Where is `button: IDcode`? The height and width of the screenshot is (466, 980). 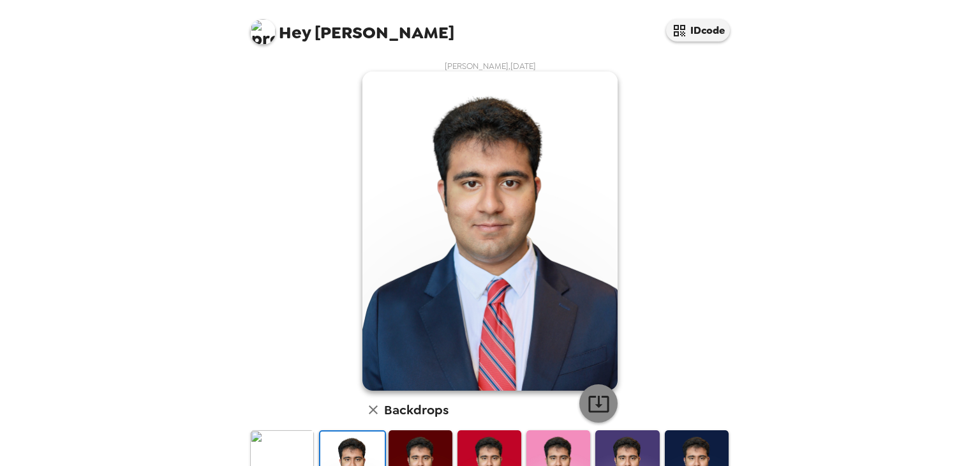 button: IDcode is located at coordinates (698, 30).